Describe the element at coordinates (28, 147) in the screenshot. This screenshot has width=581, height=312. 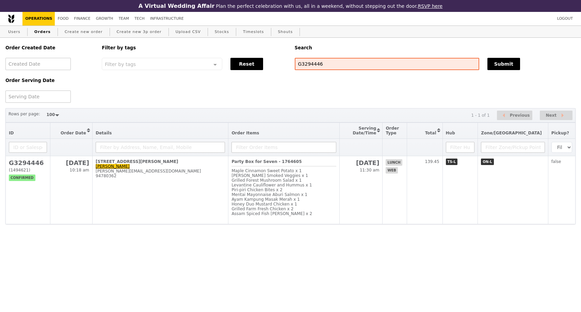
I see `input: ID or Salesperson name` at that location.